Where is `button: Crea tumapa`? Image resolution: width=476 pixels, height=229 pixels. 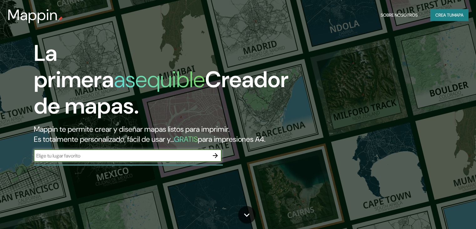
button: Crea tumapa is located at coordinates (450, 15).